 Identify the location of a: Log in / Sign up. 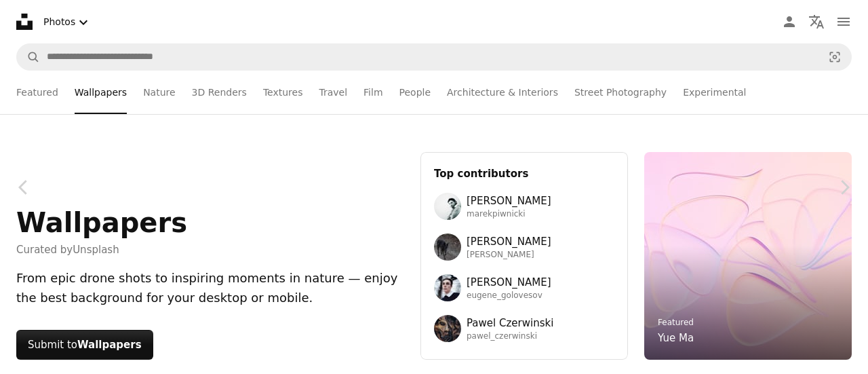
(789, 22).